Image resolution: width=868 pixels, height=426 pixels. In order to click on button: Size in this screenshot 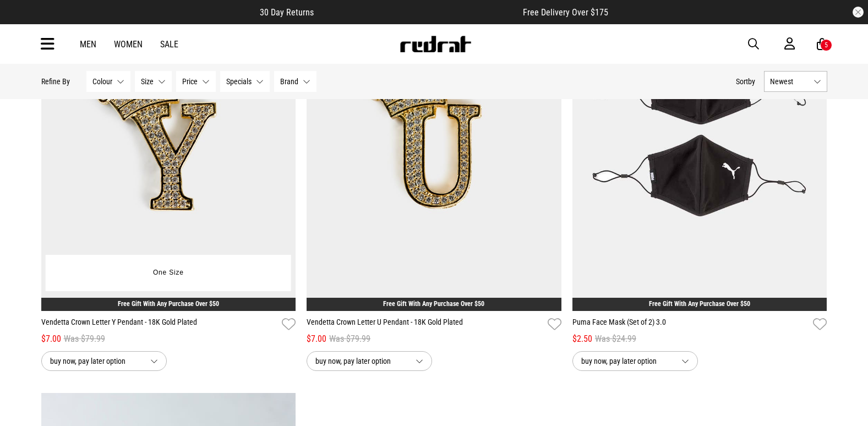, I will do `click(153, 82)`.